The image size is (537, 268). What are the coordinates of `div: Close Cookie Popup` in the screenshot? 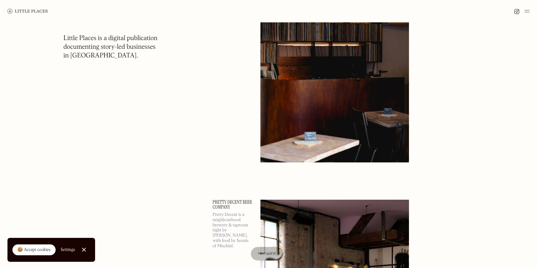 It's located at (84, 250).